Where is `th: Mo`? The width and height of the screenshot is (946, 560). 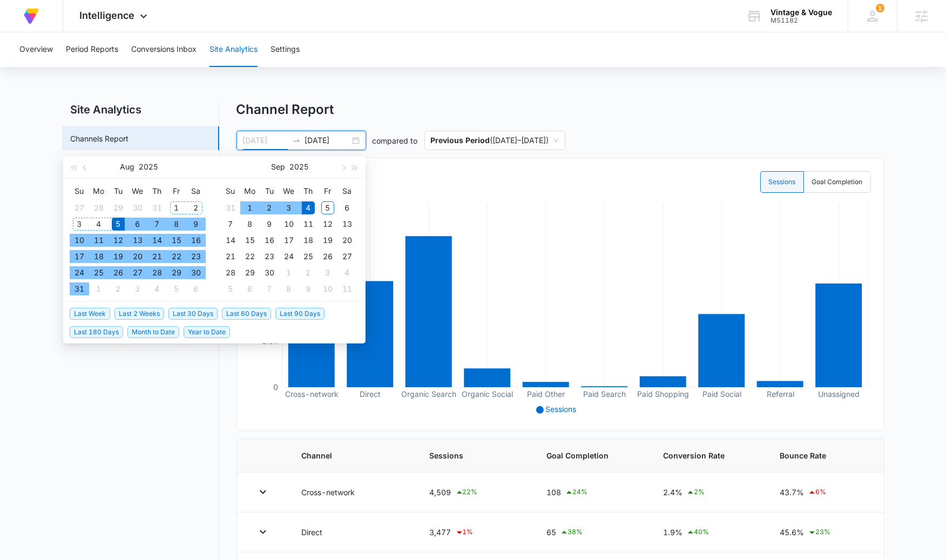 th: Mo is located at coordinates (99, 191).